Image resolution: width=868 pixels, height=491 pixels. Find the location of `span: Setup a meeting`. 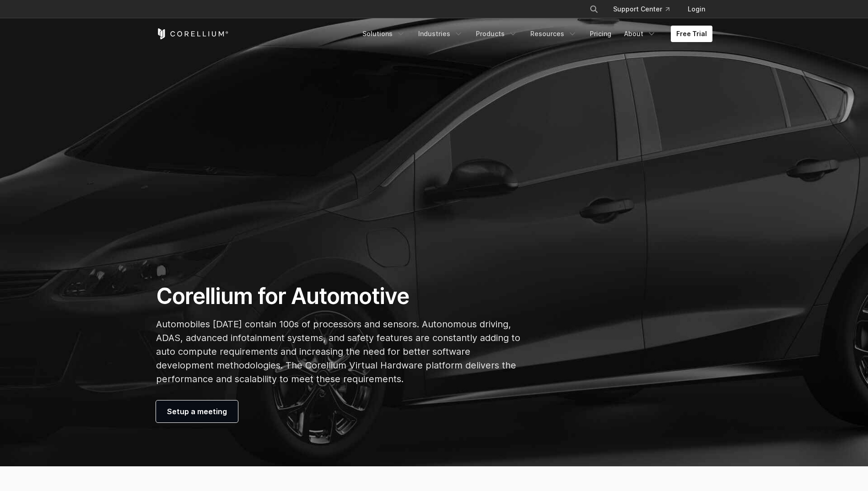

span: Setup a meeting is located at coordinates (196, 412).